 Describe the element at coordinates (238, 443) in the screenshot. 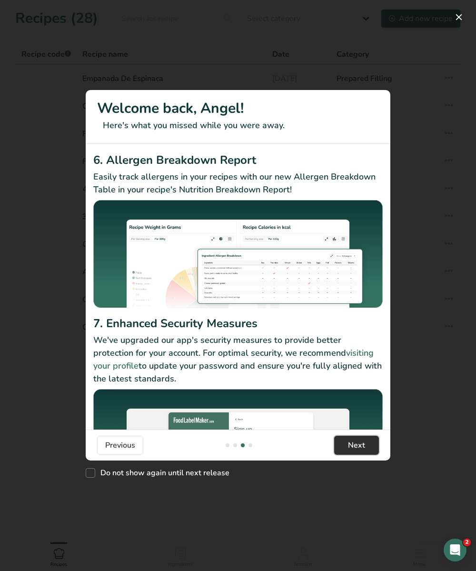

I see `img: Enhanced Security Measures` at that location.